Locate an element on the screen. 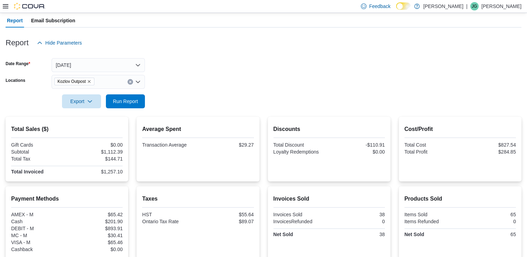  div: $827.54 is located at coordinates (488, 145).